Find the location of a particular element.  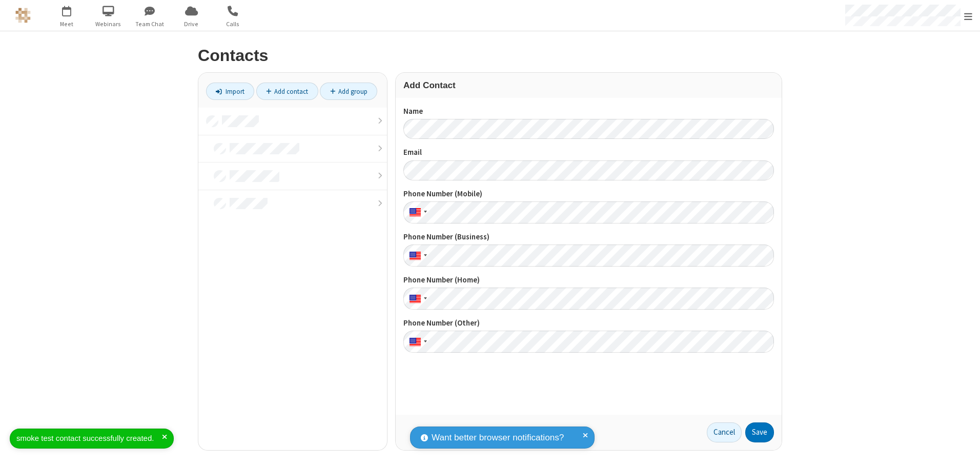

span: Want better browser notifications? is located at coordinates (498, 438).